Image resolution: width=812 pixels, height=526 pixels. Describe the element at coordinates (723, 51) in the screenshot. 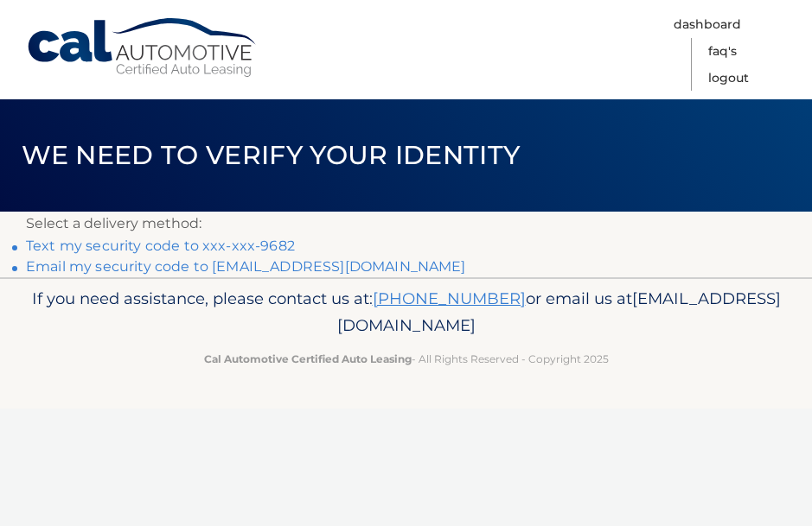

I see `a: FAQ's` at that location.